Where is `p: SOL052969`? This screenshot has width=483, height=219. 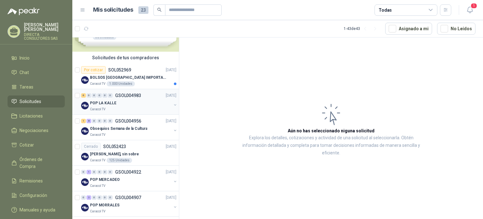
p: SOL052969 is located at coordinates (119, 70).